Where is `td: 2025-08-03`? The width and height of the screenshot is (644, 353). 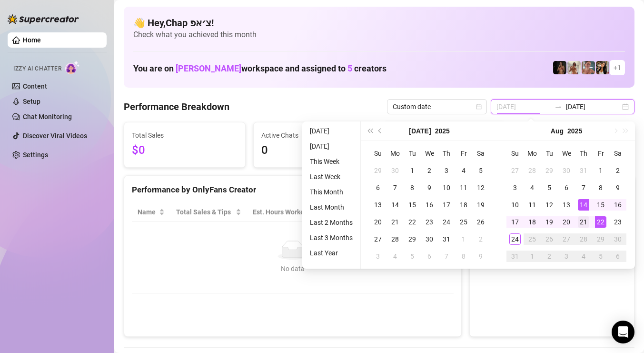
td: 2025-08-03 is located at coordinates (378, 256).